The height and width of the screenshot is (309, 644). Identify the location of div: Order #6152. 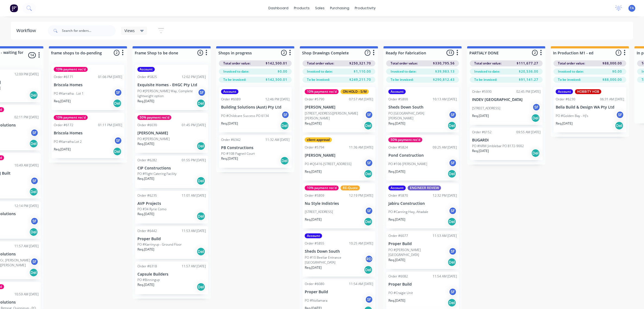
(482, 132).